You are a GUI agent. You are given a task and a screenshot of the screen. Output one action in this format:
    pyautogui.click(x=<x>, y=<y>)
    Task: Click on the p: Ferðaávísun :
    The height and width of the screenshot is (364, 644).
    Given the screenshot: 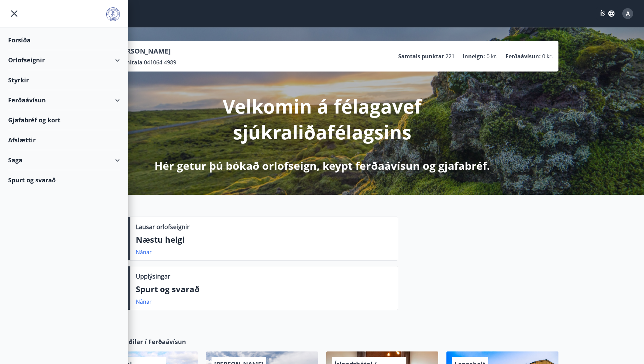 What is the action you would take?
    pyautogui.click(x=523, y=56)
    